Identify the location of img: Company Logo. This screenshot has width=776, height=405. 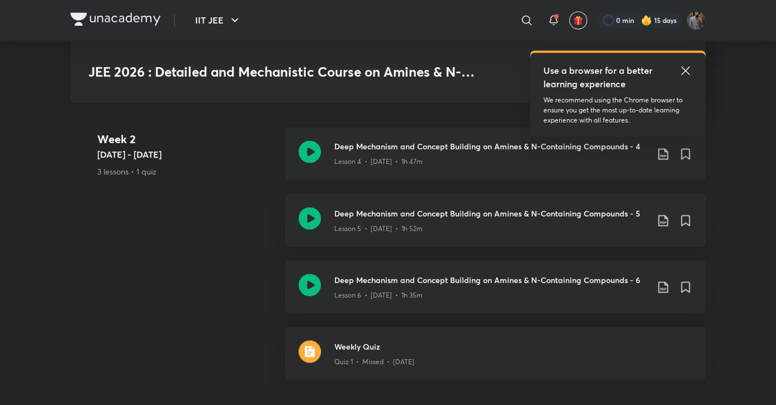
(115, 19).